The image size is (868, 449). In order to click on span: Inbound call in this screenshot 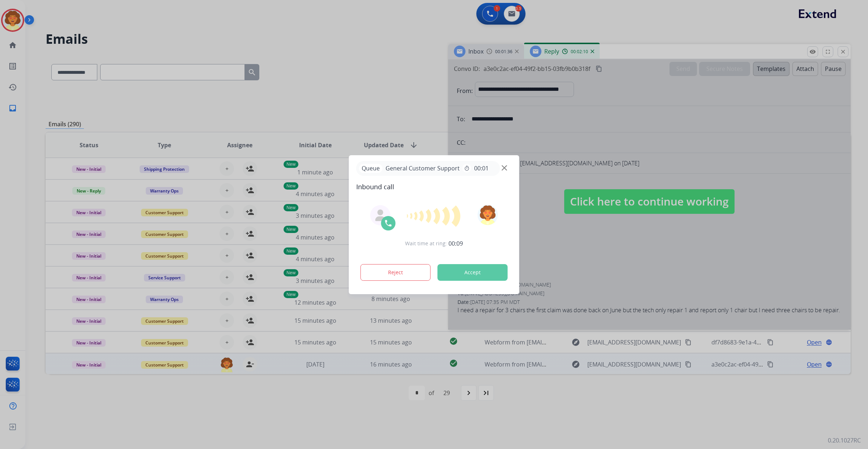, I will do `click(434, 187)`.